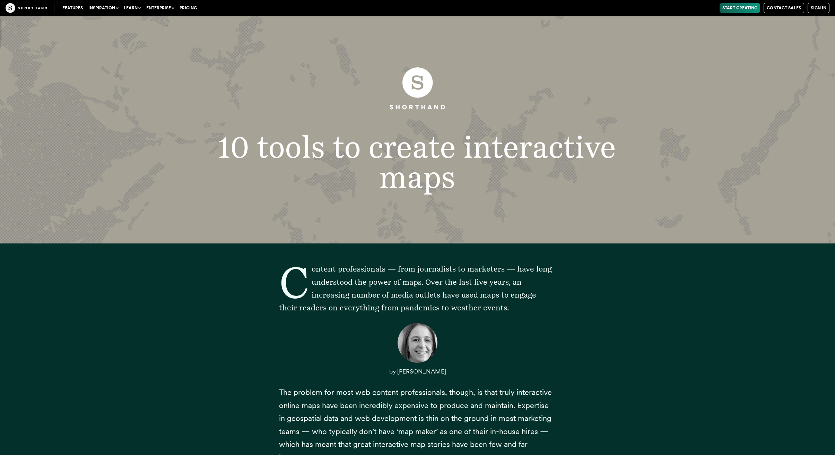 The image size is (835, 455). What do you see at coordinates (72, 8) in the screenshot?
I see `a: Features` at bounding box center [72, 8].